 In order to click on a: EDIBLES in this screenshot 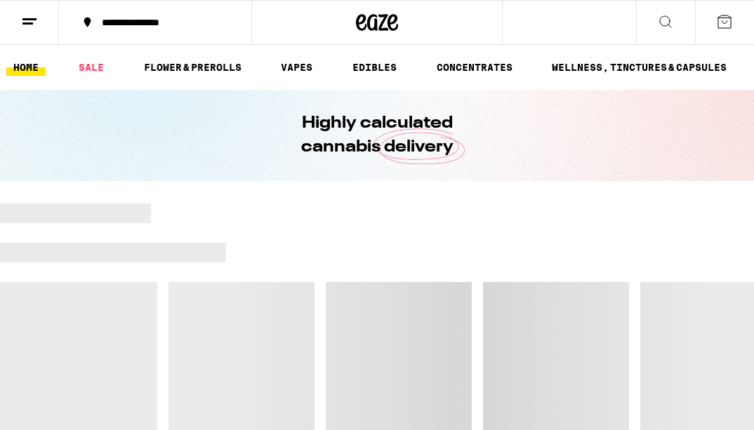, I will do `click(374, 67)`.